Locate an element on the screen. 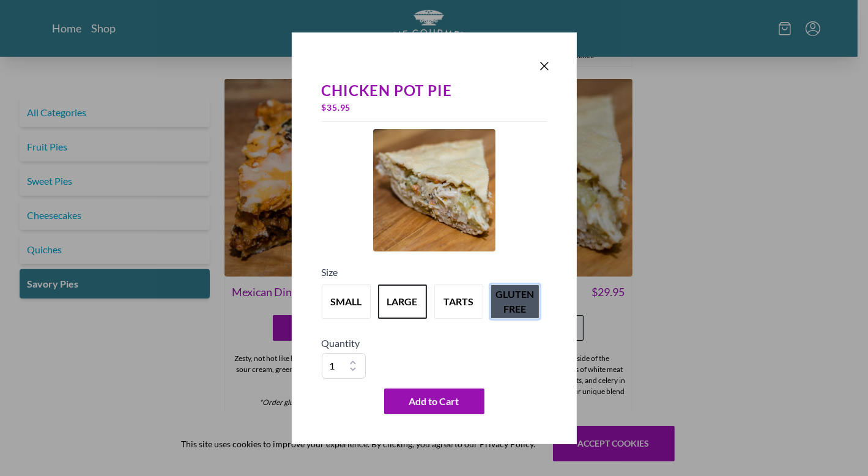 This screenshot has height=476, width=868. button: Add to Cart is located at coordinates (434, 401).